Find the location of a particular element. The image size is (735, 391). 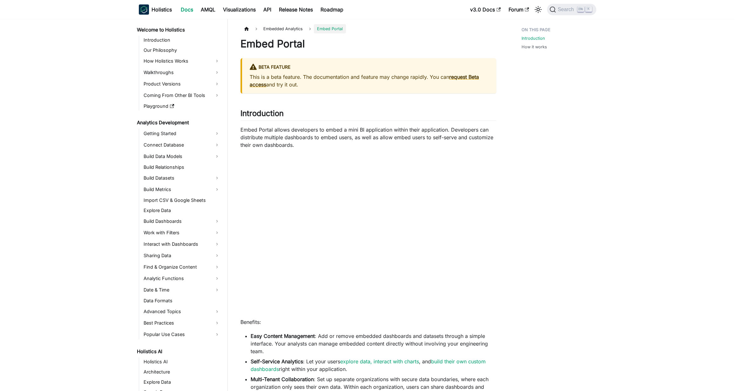

a: Welcome to Holistics is located at coordinates (179, 30).